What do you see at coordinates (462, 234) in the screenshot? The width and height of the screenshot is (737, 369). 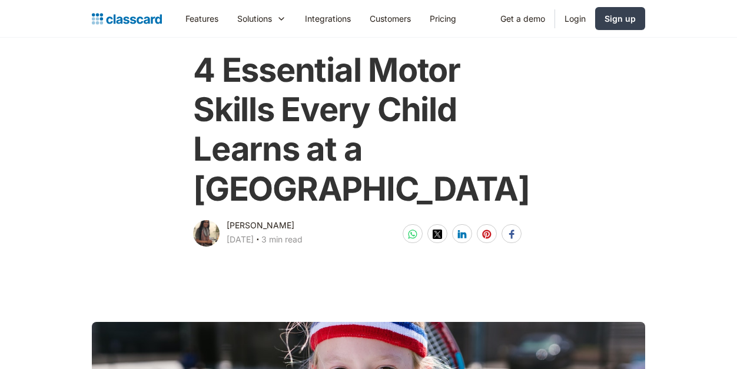 I see `img: linkedin-white sharing button` at bounding box center [462, 234].